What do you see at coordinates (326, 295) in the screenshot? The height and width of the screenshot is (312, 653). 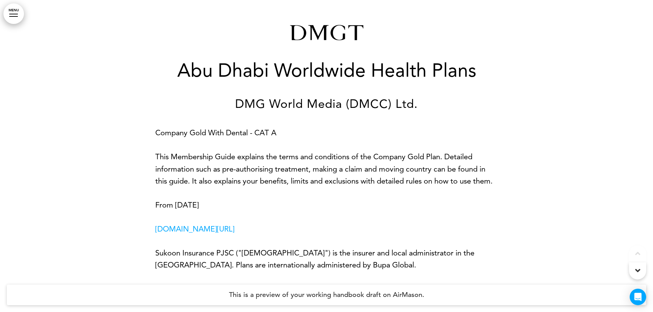 I see `h4: This is a preview of your working handbook draft on AirMason.` at bounding box center [326, 295].